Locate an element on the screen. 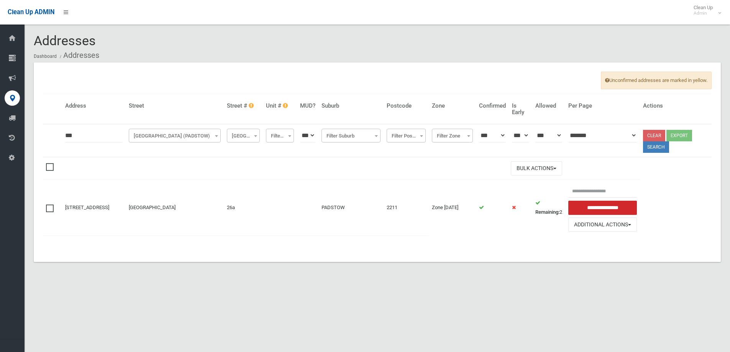 This screenshot has width=730, height=352. h4: Street is located at coordinates (175, 106).